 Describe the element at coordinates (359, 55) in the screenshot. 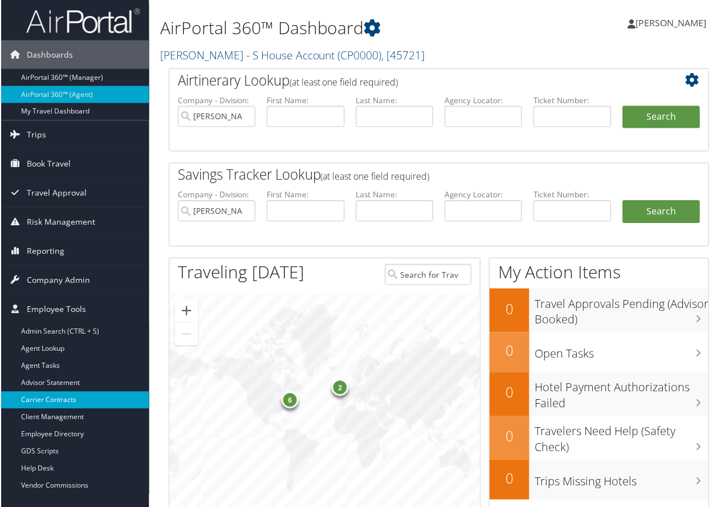

I see `span: ( CP0000 )` at that location.